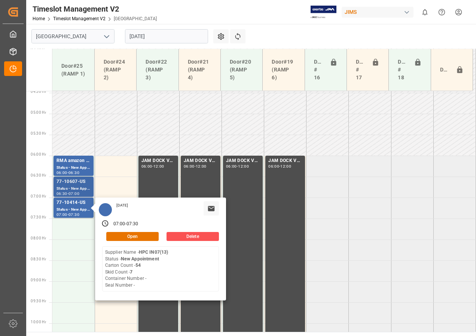 This screenshot has width=476, height=336. Describe the element at coordinates (38, 280) in the screenshot. I see `span: 09:00 Hr` at that location.